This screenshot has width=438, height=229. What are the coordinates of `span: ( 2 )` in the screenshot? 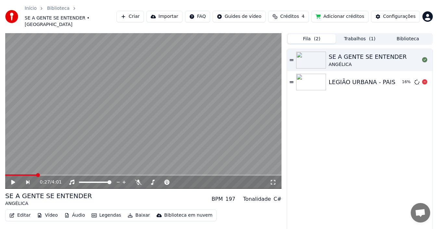 It's located at (317, 39).